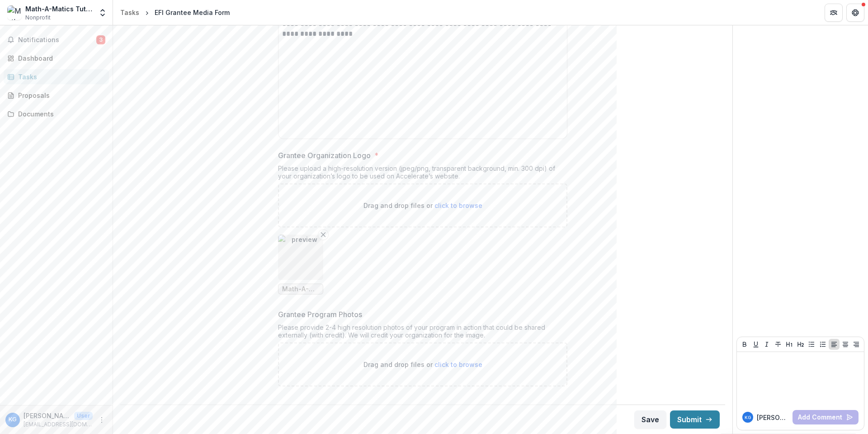 The image size is (868, 434). Describe the element at coordinates (695, 419) in the screenshot. I see `button: Submit` at that location.